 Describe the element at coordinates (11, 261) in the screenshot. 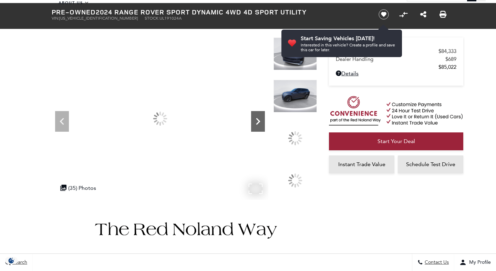

I see `section: Click to Open Cookie Consent Modal` at that location.